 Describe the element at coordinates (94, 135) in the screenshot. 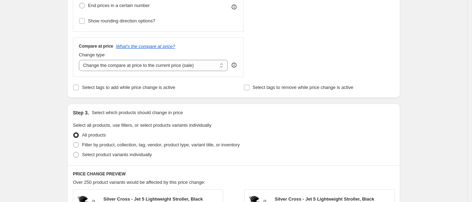

I see `span: All products` at that location.